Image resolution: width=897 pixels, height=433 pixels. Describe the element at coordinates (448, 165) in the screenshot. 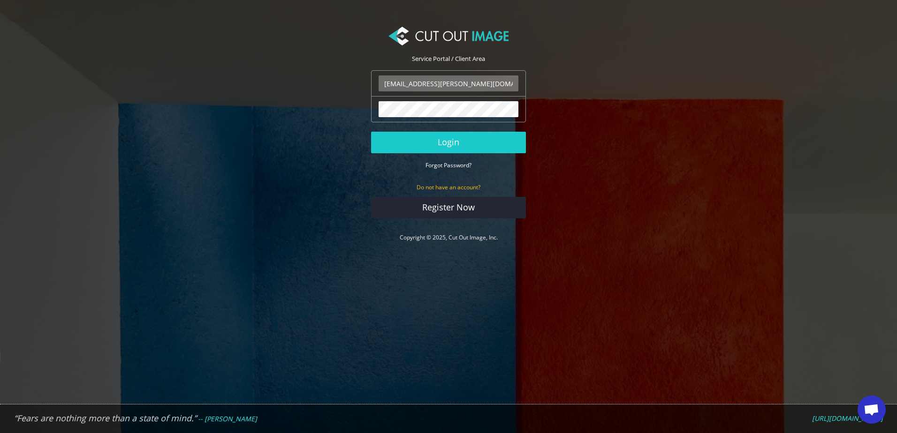

I see `small: Forgot Password?` at that location.